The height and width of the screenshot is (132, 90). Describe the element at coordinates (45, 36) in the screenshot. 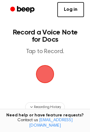

I see `h1: Record a Voice Note for Docs` at that location.